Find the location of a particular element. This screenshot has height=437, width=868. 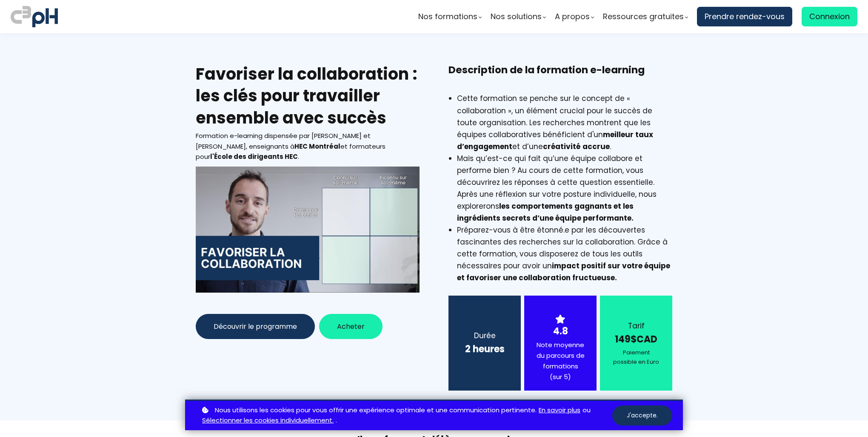

p: ou . is located at coordinates (406, 416).